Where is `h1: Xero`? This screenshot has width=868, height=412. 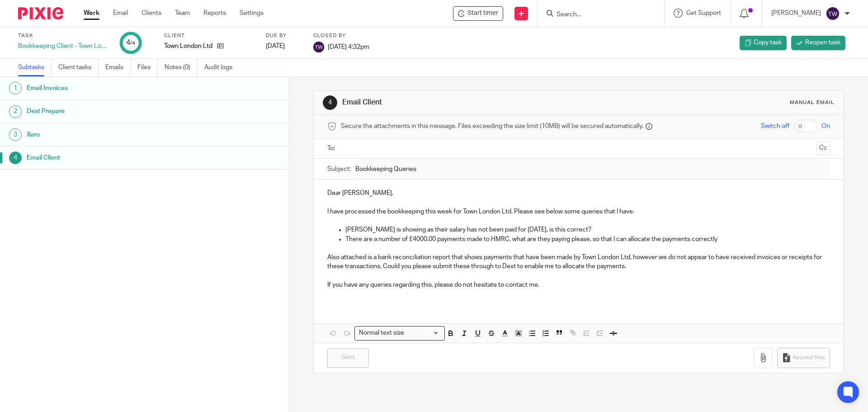 h1: Xero is located at coordinates (111, 135).